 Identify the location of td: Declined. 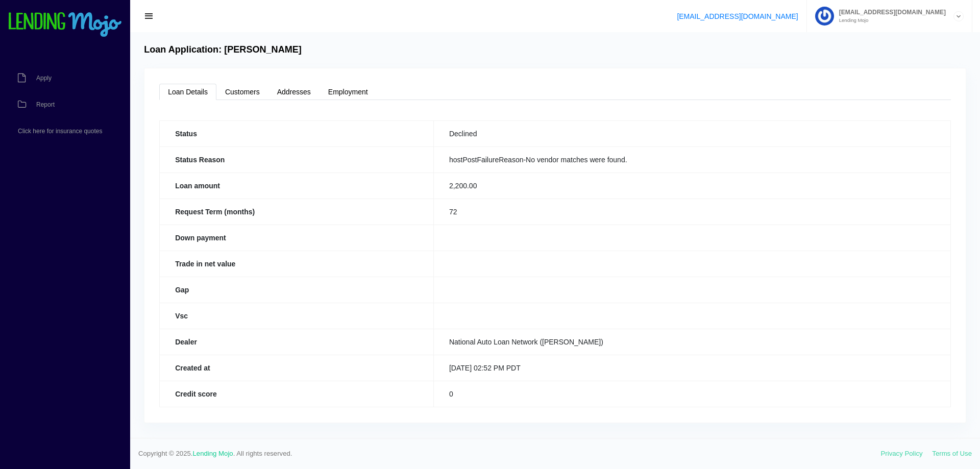
(692, 133).